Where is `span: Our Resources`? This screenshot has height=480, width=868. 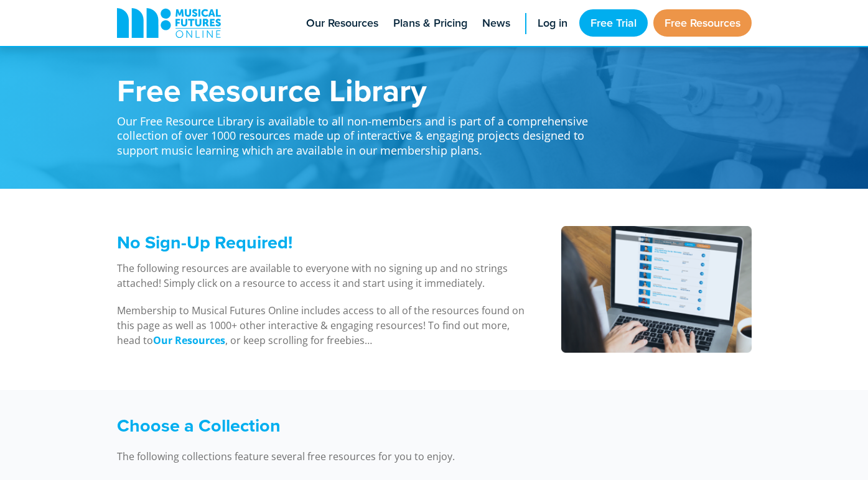
span: Our Resources is located at coordinates (342, 23).